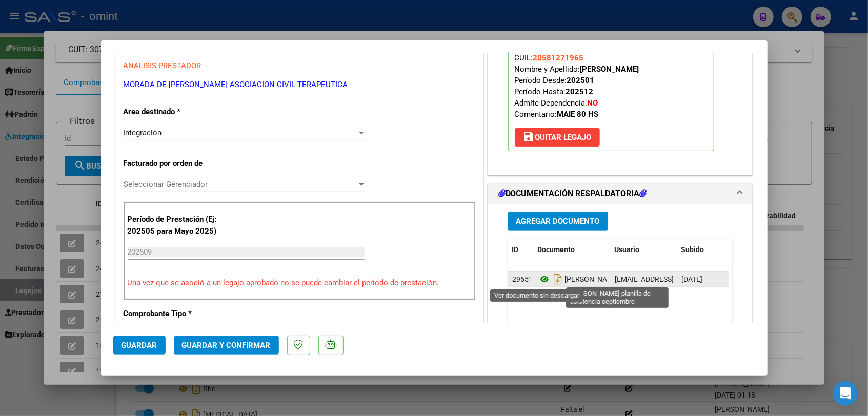 Image resolution: width=868 pixels, height=416 pixels. What do you see at coordinates (142, 133) in the screenshot?
I see `span: Integración` at bounding box center [142, 133].